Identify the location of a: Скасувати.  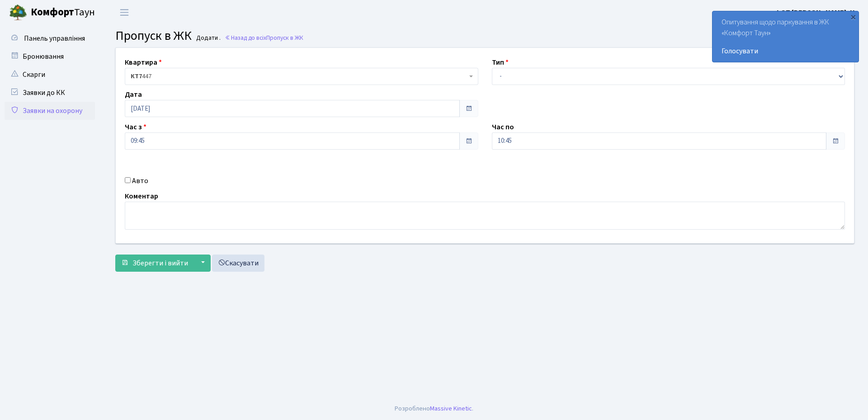
(238, 263).